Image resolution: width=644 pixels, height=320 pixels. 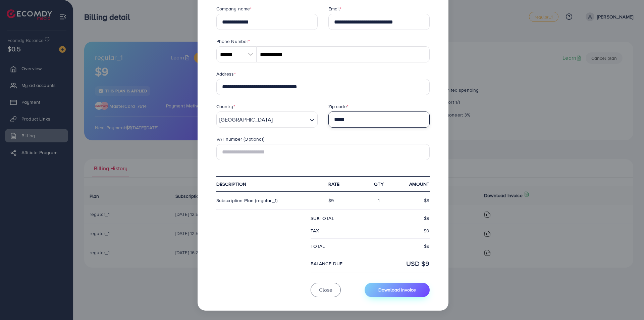 What do you see at coordinates (338, 263) in the screenshot?
I see `div: balance due` at bounding box center [338, 263].